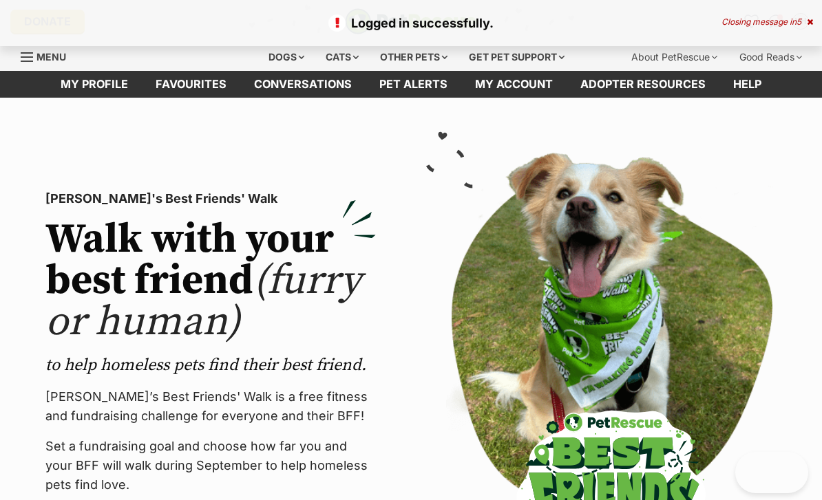 The width and height of the screenshot is (822, 500). Describe the element at coordinates (48, 56) in the screenshot. I see `a: Menu` at that location.